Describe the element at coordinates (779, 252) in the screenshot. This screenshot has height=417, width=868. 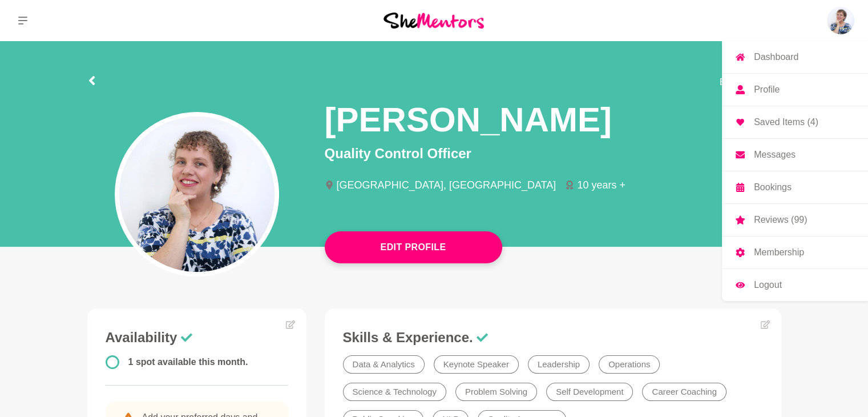
I see `p: Membership` at that location.